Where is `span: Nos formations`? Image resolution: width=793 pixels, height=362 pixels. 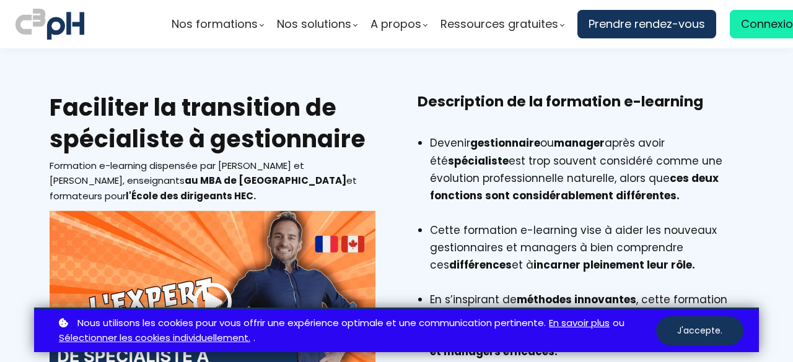 span: Nos formations is located at coordinates (214, 24).